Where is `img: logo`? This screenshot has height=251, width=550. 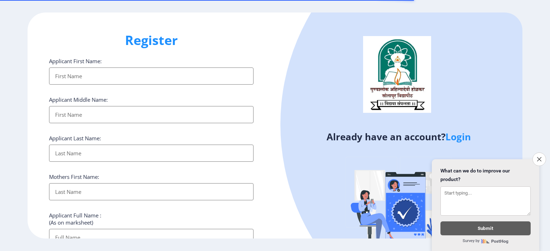
img: logo is located at coordinates (397, 74).